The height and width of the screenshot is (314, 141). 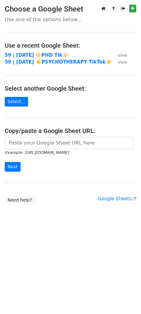 What do you see at coordinates (69, 143) in the screenshot?
I see `input: Paste your Google Sheet URL here` at bounding box center [69, 143].